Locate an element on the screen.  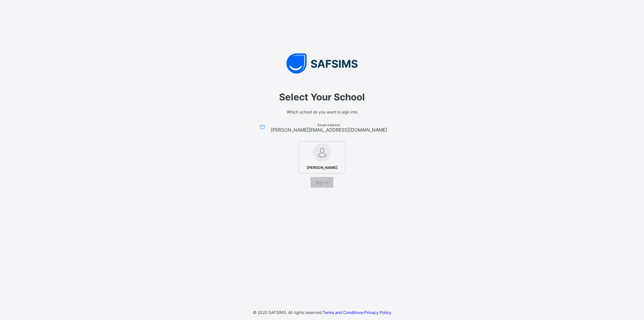
span: © 2025 SAFSIMS. All rights reserved. is located at coordinates (288, 313).